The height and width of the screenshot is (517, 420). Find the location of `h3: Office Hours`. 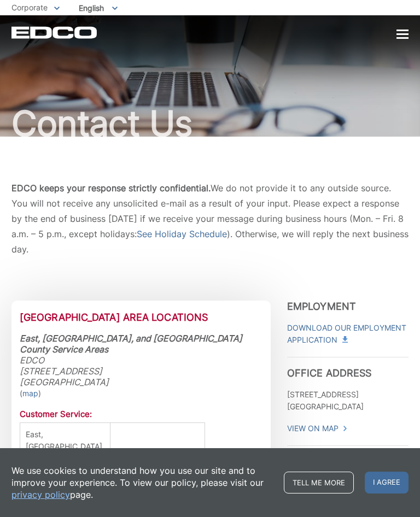

h3: Office Hours is located at coordinates (348, 456).